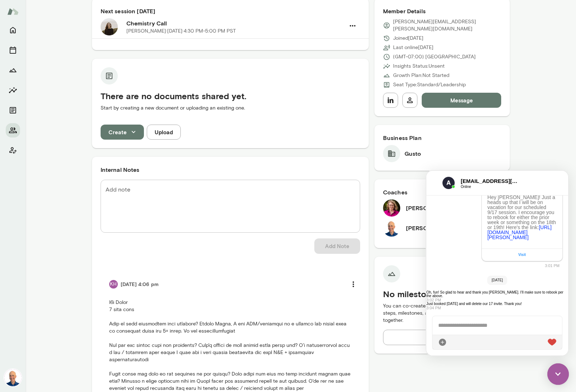  Describe the element at coordinates (392, 208) in the screenshot. I see `img: Trina Mays` at that location.